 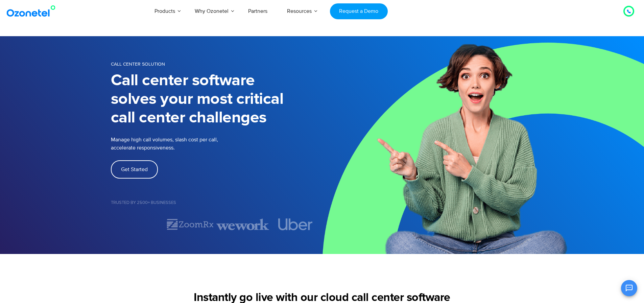 I want to click on h5: Trusted by 2500+ Businesses, so click(x=216, y=203).